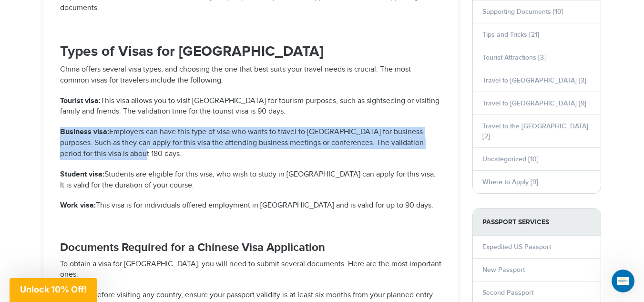 This screenshot has height=302, width=644. Describe the element at coordinates (53, 290) in the screenshot. I see `div: Unlock 10% Off!` at that location.